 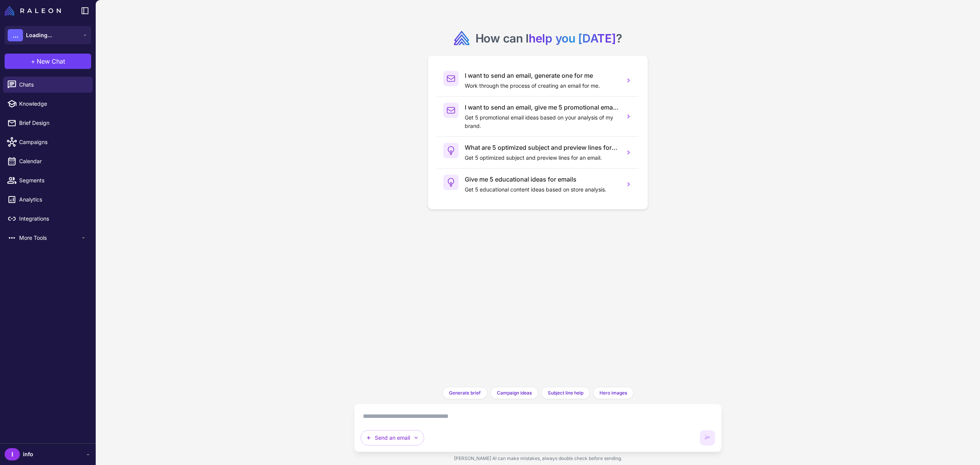 What do you see at coordinates (50, 238) in the screenshot?
I see `span: More Tools` at bounding box center [50, 238].